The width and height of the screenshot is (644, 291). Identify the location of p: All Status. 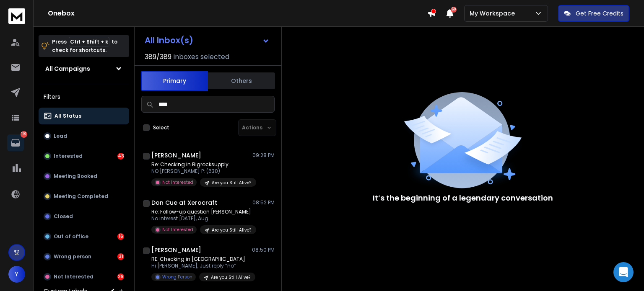
(68, 116).